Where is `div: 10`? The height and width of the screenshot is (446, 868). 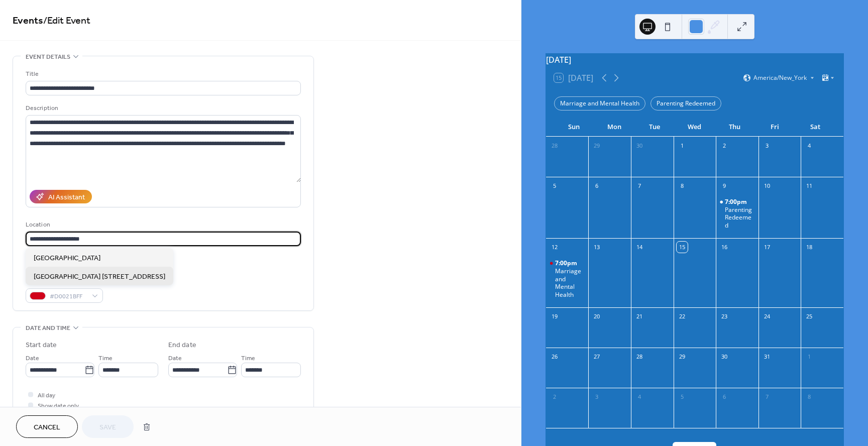
div: 10 is located at coordinates (767, 186).